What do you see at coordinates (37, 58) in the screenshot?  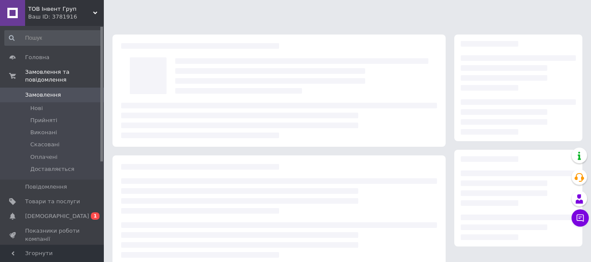 I see `span: Головна` at bounding box center [37, 58].